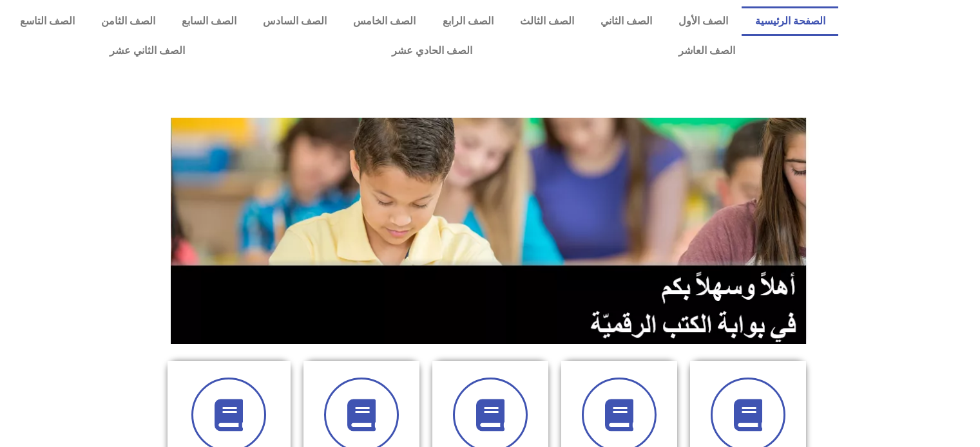  What do you see at coordinates (703, 21) in the screenshot?
I see `a: الصف الأول` at bounding box center [703, 21].